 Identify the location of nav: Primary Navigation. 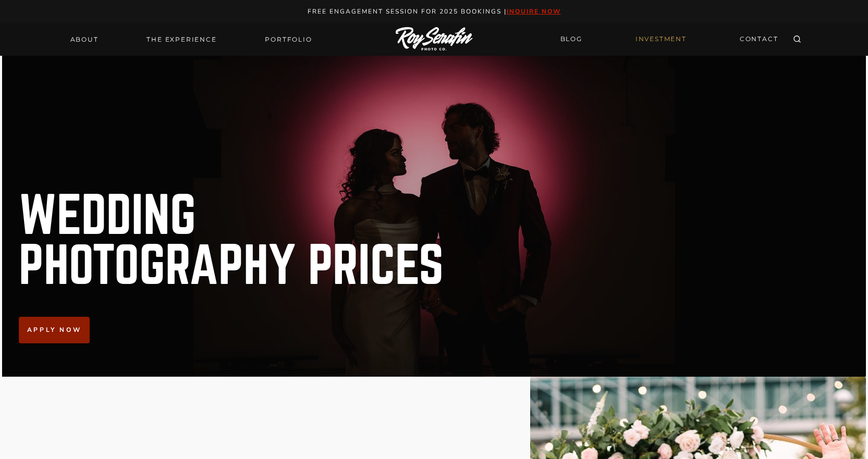
(191, 40).